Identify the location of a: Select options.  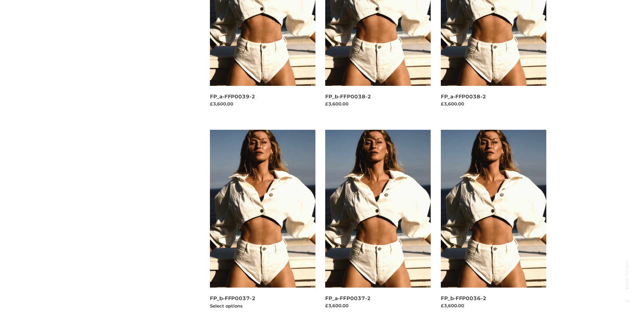
(226, 306).